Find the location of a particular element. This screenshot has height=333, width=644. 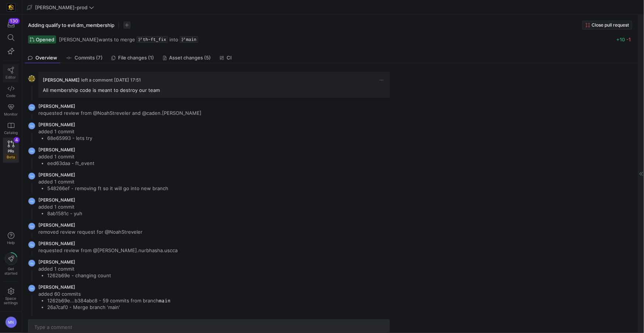

span: main is located at coordinates (191, 40).